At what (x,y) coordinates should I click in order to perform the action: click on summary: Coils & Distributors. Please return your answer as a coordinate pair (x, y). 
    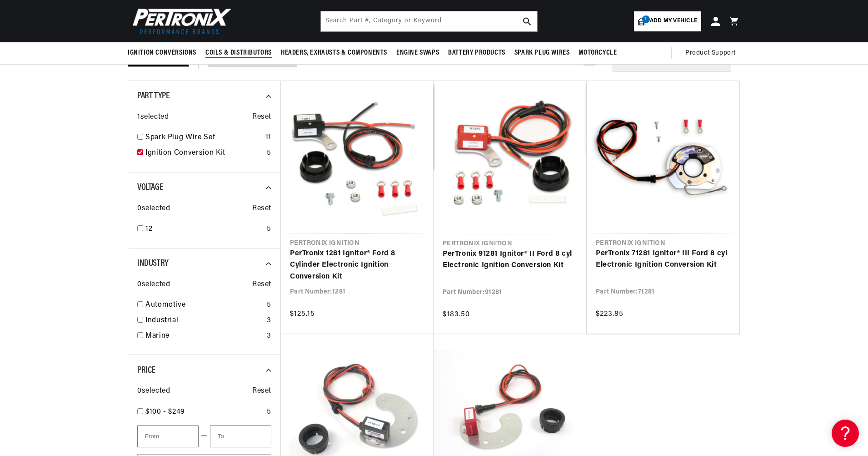
    Looking at the image, I should click on (239, 53).